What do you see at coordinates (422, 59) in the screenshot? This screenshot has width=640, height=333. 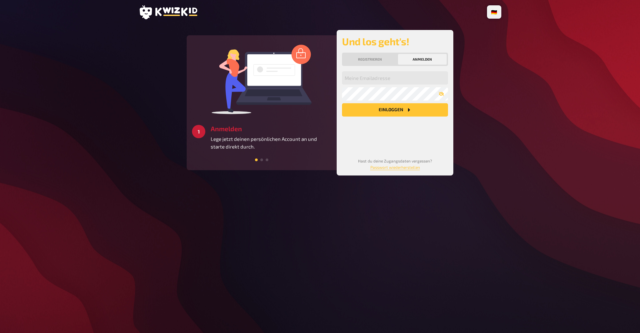 I see `button: Anmelden` at bounding box center [422, 59].